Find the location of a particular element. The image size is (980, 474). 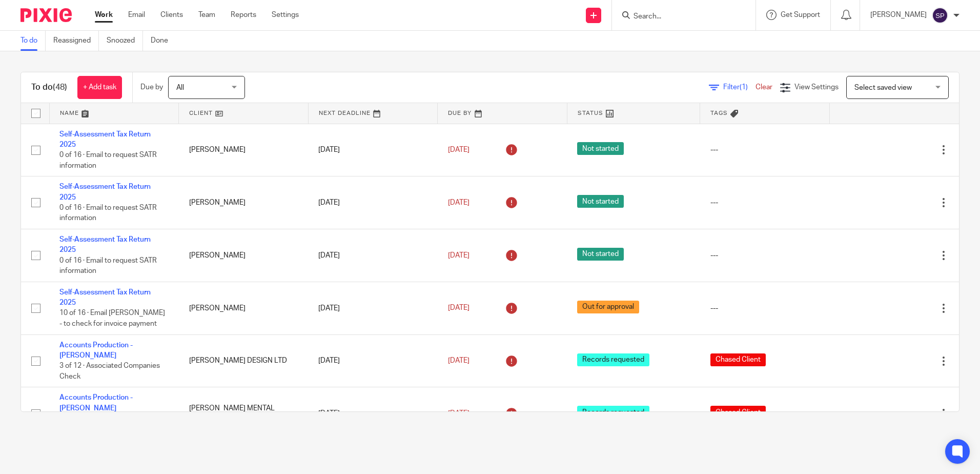

span: Tags is located at coordinates (719, 113).